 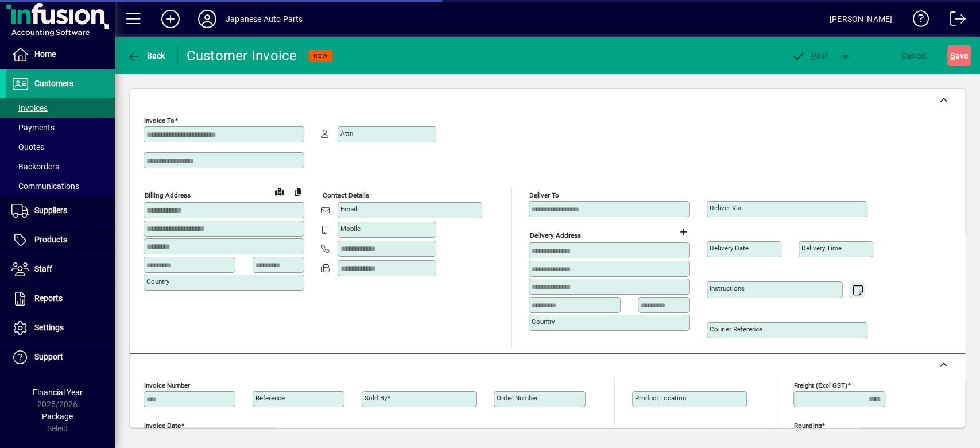 I want to click on mat-label: Deliver via, so click(x=725, y=208).